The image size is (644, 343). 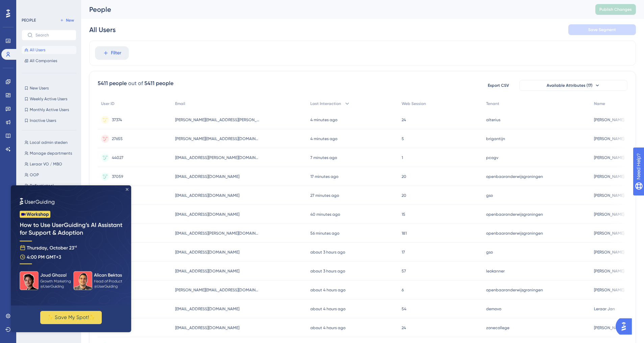 What do you see at coordinates (325, 196) in the screenshot?
I see `time: 27 minutes ago` at bounding box center [325, 196].